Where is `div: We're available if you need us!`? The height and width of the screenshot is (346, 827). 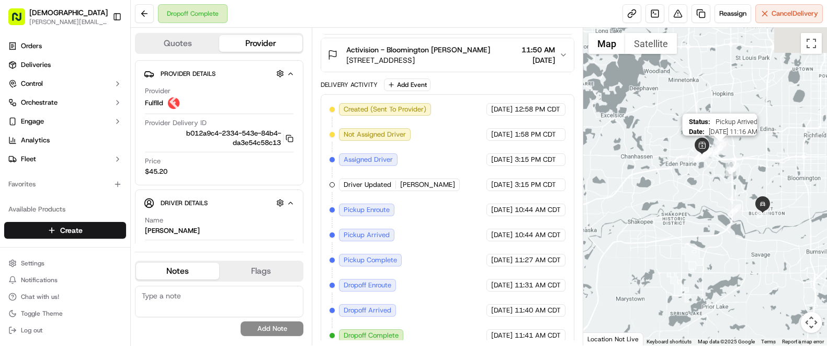
div: We're available if you need us! is located at coordinates (84, 115).